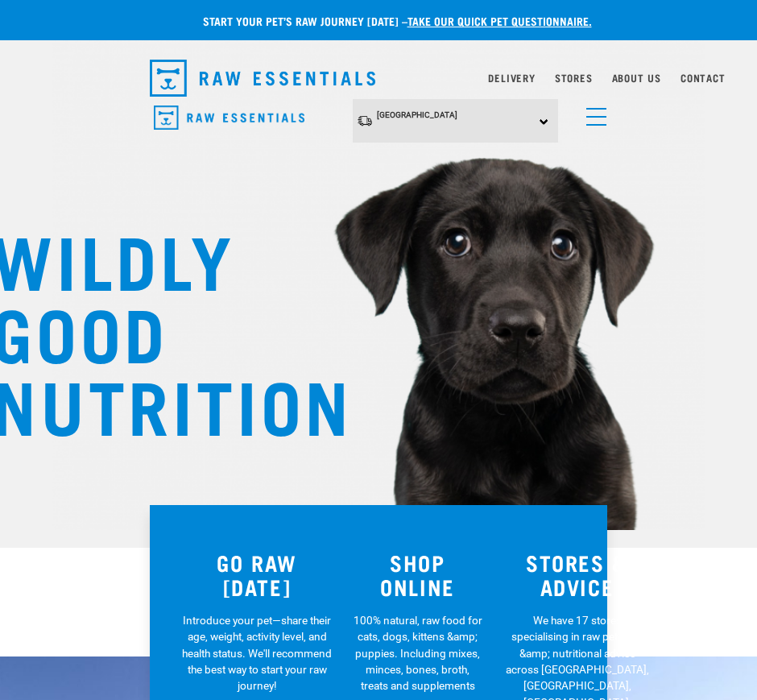  What do you see at coordinates (499, 20) in the screenshot?
I see `a: take our quick pet questionnaire.` at bounding box center [499, 20].